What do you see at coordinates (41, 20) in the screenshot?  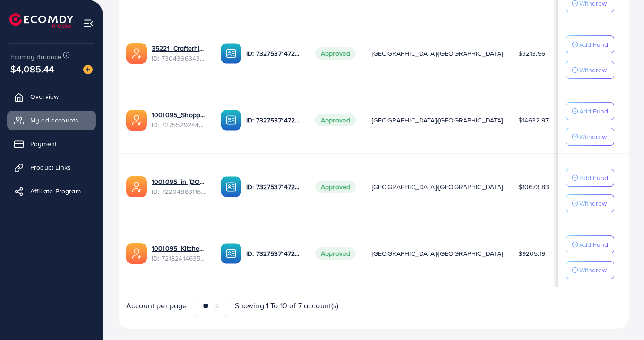 I see `img: logo` at bounding box center [41, 20].